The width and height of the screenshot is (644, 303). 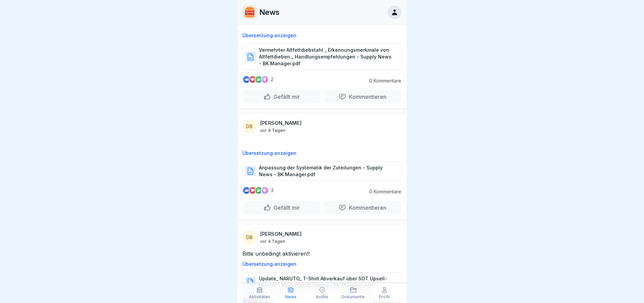 What do you see at coordinates (272, 190) in the screenshot?
I see `p: 3` at bounding box center [272, 190].